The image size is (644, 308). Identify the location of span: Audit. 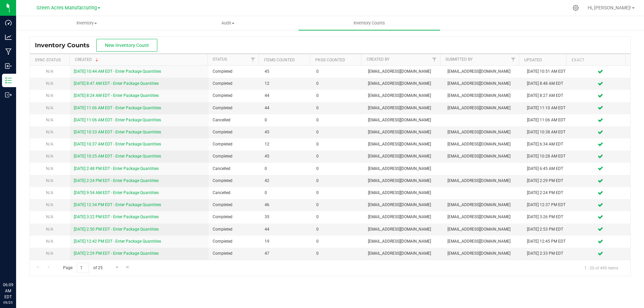
(228, 23).